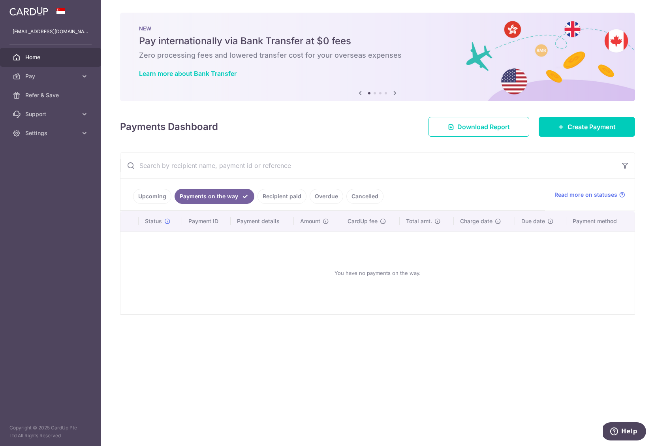 Image resolution: width=654 pixels, height=446 pixels. What do you see at coordinates (153, 221) in the screenshot?
I see `span: Status` at bounding box center [153, 221].